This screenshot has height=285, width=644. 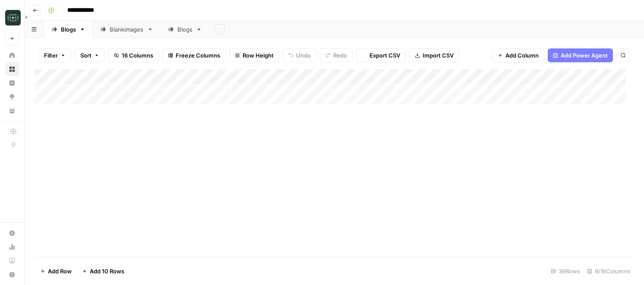 What do you see at coordinates (103, 271) in the screenshot?
I see `button: Add 10 Rows` at bounding box center [103, 271].